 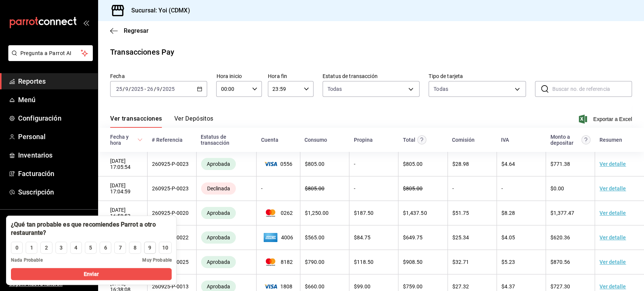 What do you see at coordinates (136, 121) in the screenshot?
I see `button: Ver transacciones` at bounding box center [136, 121].